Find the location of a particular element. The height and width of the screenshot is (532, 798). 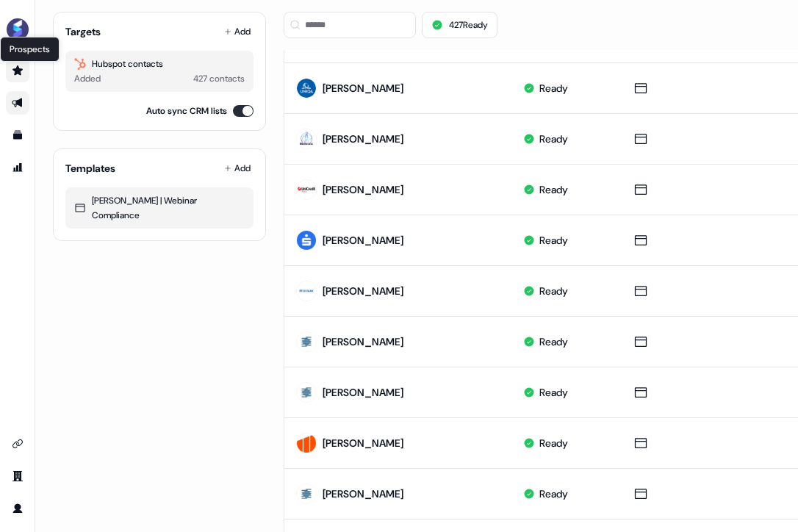

div: 427 contacts is located at coordinates (219, 79).